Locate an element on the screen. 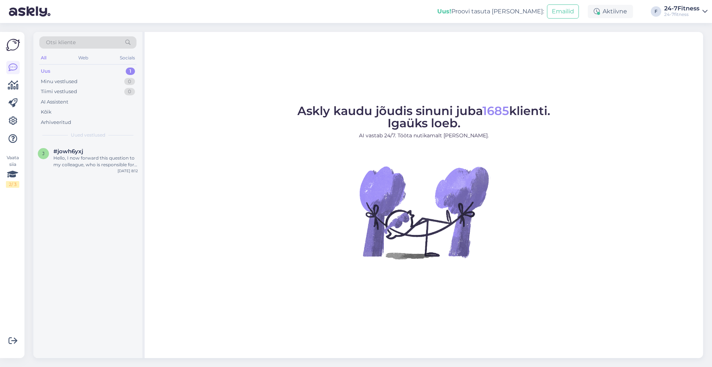 The image size is (712, 367). div: Web is located at coordinates (83, 58).